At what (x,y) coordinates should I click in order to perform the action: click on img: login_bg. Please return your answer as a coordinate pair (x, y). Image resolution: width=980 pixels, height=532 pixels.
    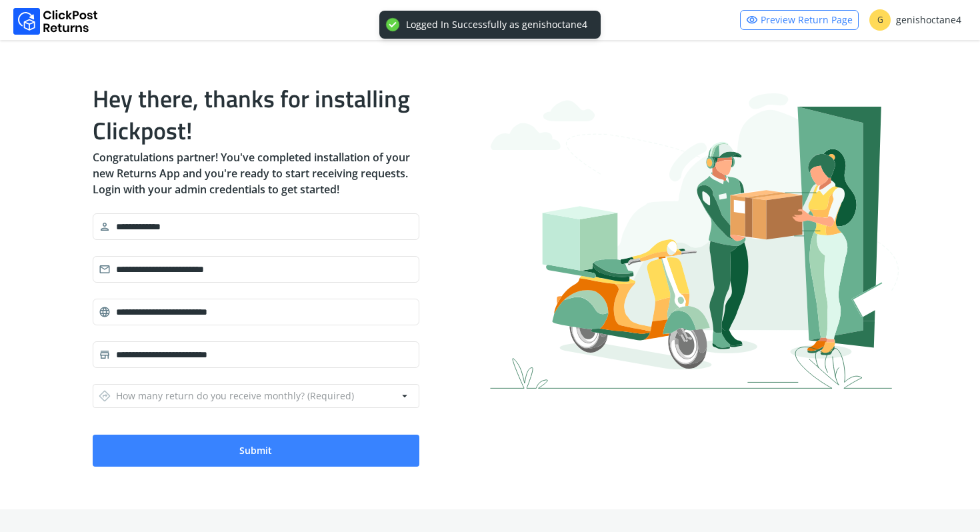
    Looking at the image, I should click on (694, 241).